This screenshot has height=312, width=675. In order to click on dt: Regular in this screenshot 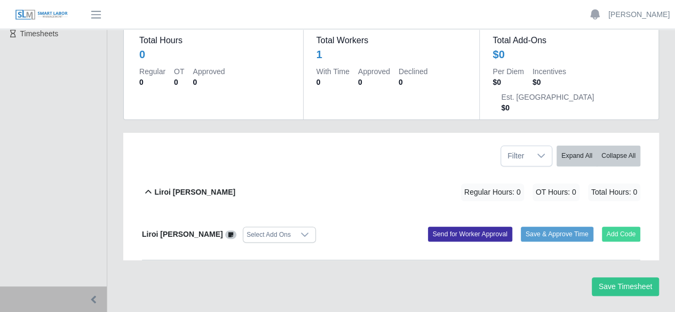, I will do `click(152, 72)`.